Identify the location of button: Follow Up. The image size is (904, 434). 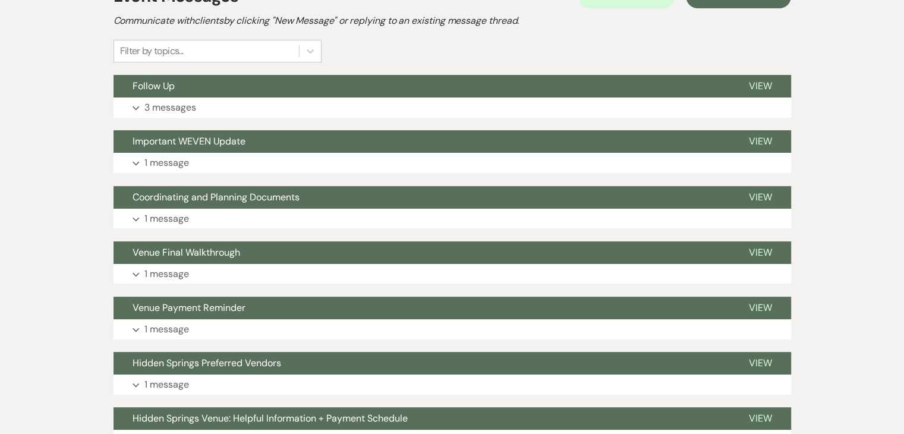
(422, 86).